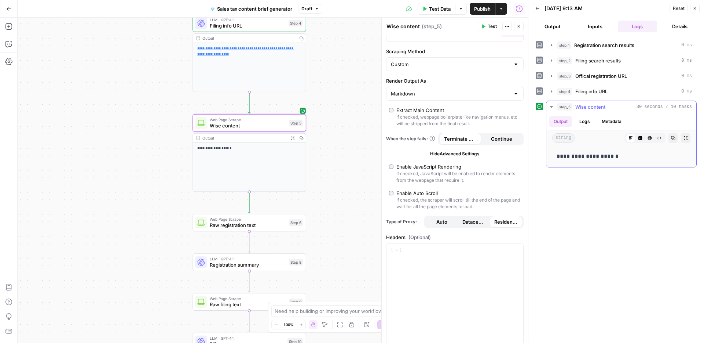 This screenshot has width=704, height=343. What do you see at coordinates (248, 264) in the screenshot?
I see `span: Registration summary` at bounding box center [248, 264].